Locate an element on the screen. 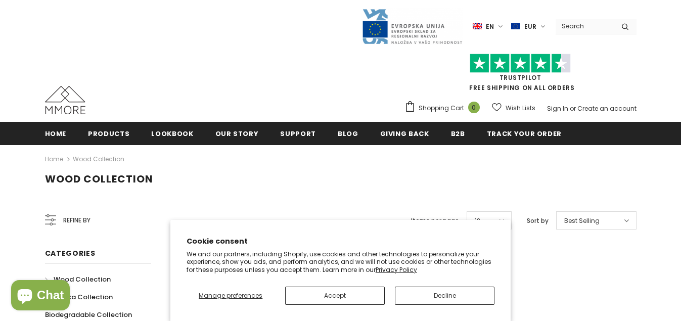  span: 12 is located at coordinates (477, 221).